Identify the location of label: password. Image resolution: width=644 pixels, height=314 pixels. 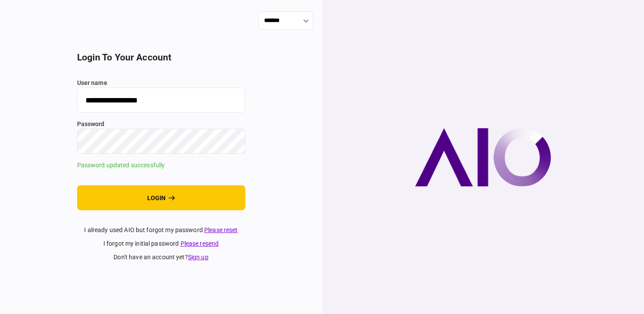
(161, 124).